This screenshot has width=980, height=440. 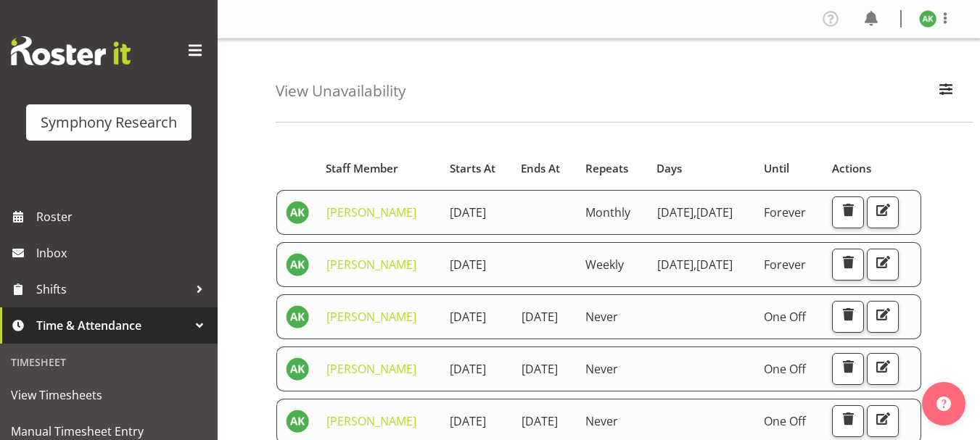 I want to click on img: Rosterit website logo, so click(x=71, y=51).